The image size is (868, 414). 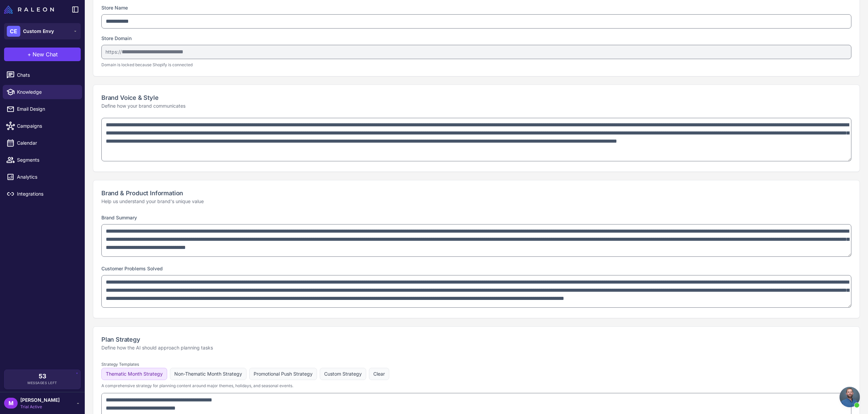 I want to click on a: Campaigns, so click(x=42, y=126).